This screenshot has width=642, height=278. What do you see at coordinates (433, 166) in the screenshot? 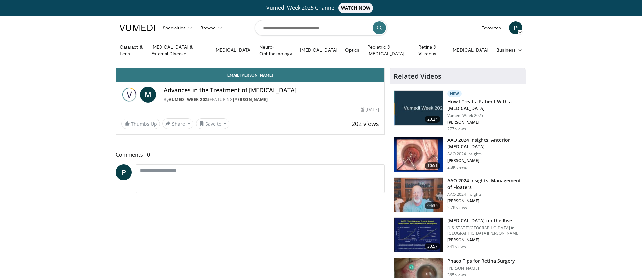
I see `span: 10:51` at bounding box center [433, 166].